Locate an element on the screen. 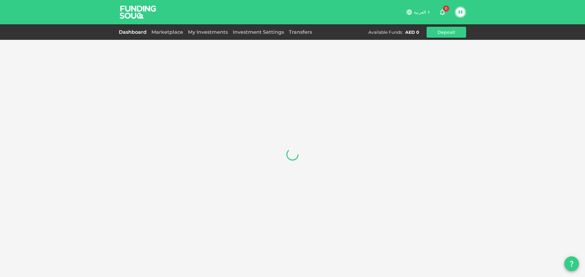 The height and width of the screenshot is (277, 585). a: Marketplace is located at coordinates (167, 32).